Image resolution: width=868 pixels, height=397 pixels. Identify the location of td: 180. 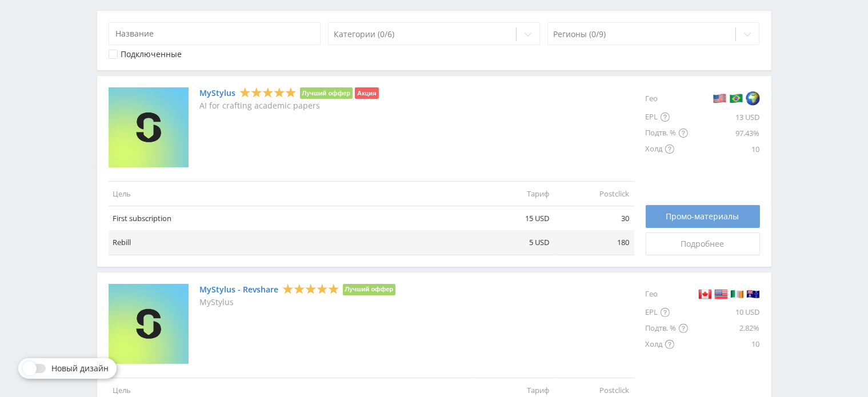
(595, 242).